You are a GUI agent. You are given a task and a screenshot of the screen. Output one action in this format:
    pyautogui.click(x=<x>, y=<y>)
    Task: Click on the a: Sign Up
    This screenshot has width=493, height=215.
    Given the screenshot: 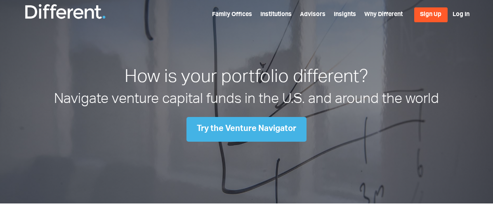 What is the action you would take?
    pyautogui.click(x=430, y=15)
    